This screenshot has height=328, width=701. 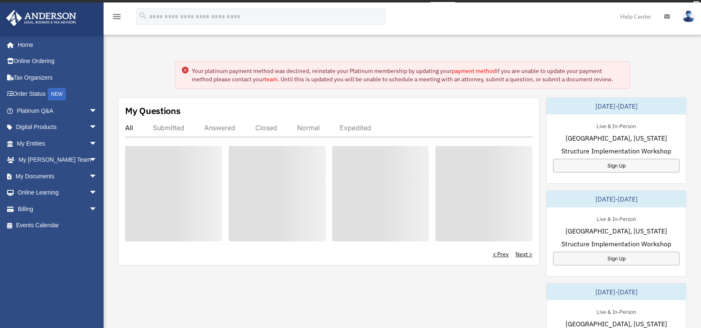 I want to click on a: team, so click(x=271, y=79).